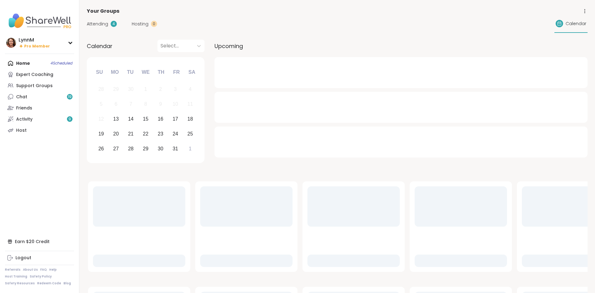  I want to click on a: Chat19, so click(39, 97).